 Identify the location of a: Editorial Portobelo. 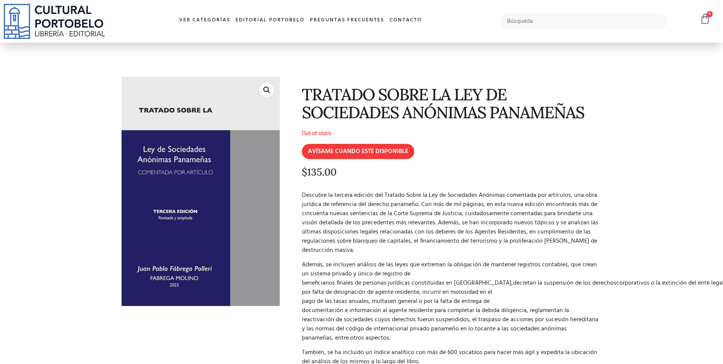
(270, 20).